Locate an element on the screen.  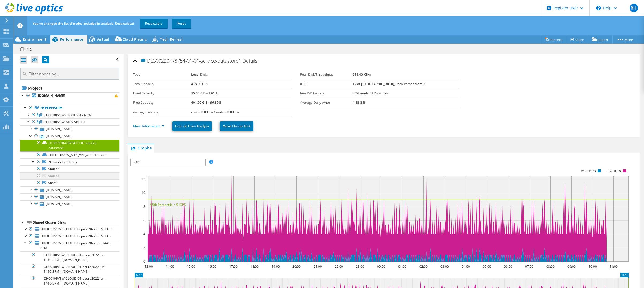
text: 11:00 is located at coordinates (613, 267).